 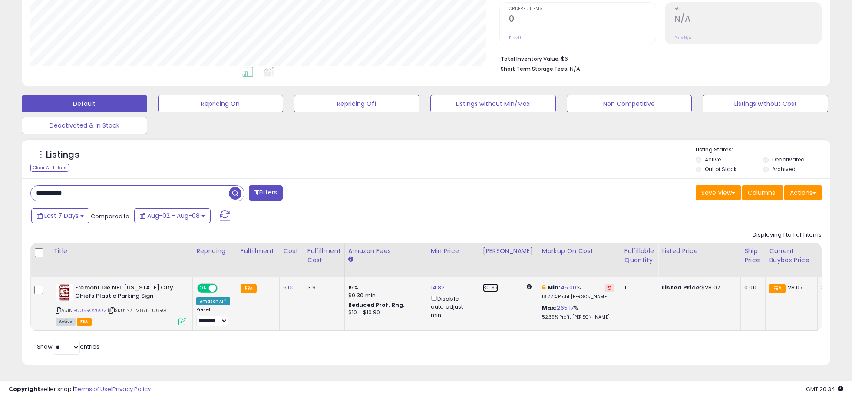 I want to click on button: Columns, so click(x=763, y=193).